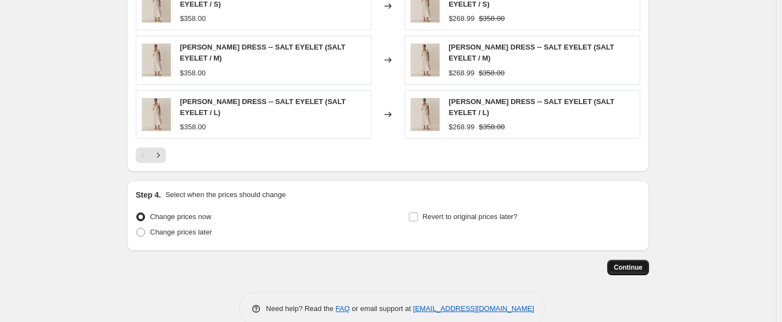  Describe the element at coordinates (301, 308) in the screenshot. I see `span: Need help? Read the` at that location.